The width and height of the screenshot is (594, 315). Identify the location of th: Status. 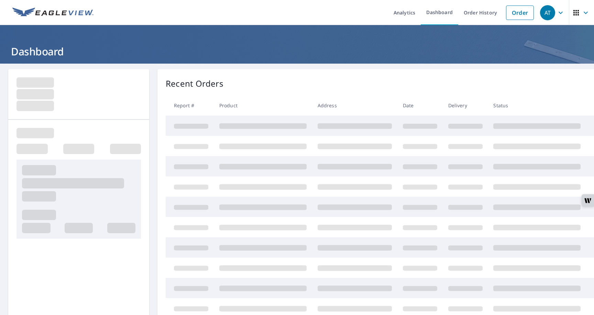
(537, 105).